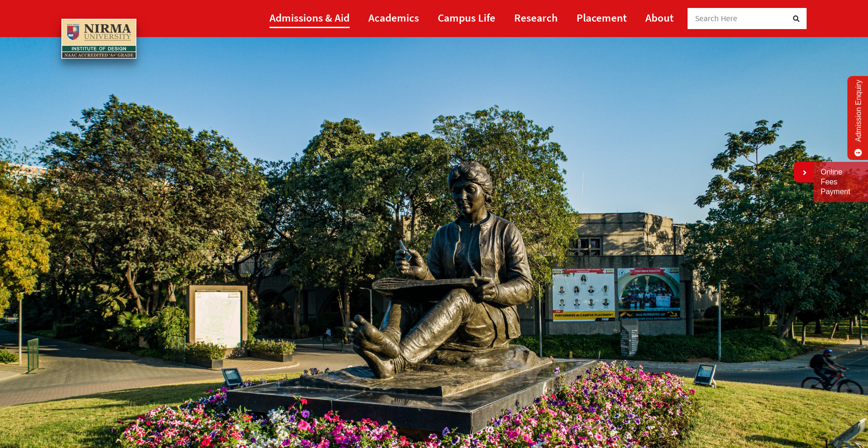 The height and width of the screenshot is (448, 868). Describe the element at coordinates (309, 17) in the screenshot. I see `a: Admissions & Aid` at that location.